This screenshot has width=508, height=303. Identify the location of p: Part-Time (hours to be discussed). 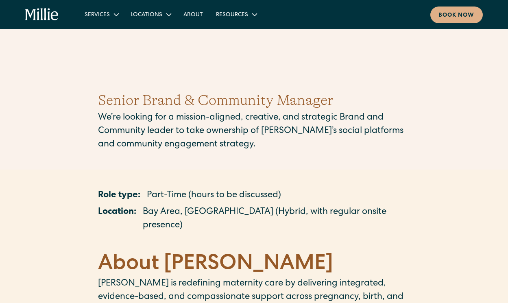
(214, 196).